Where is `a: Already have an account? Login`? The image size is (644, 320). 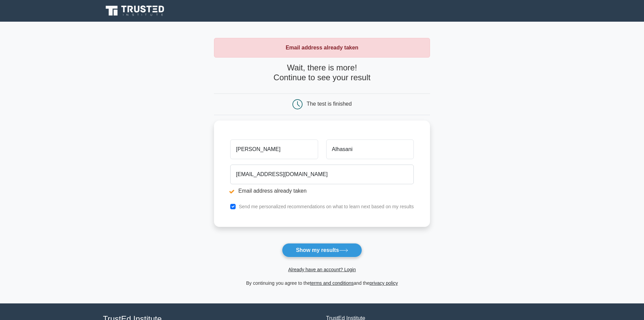
a: Already have an account? Login is located at coordinates (322, 270).